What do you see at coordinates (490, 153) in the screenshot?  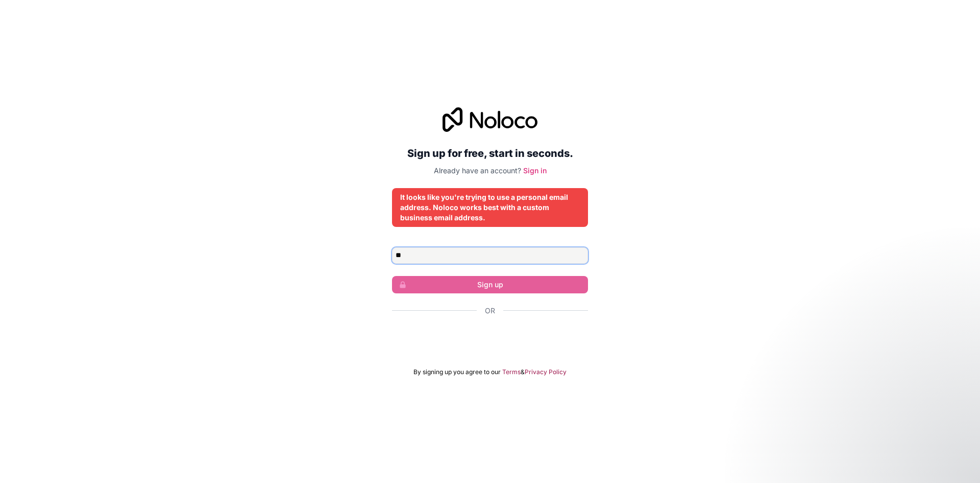 I see `h2: Sign up for free, start in seconds.` at bounding box center [490, 153].